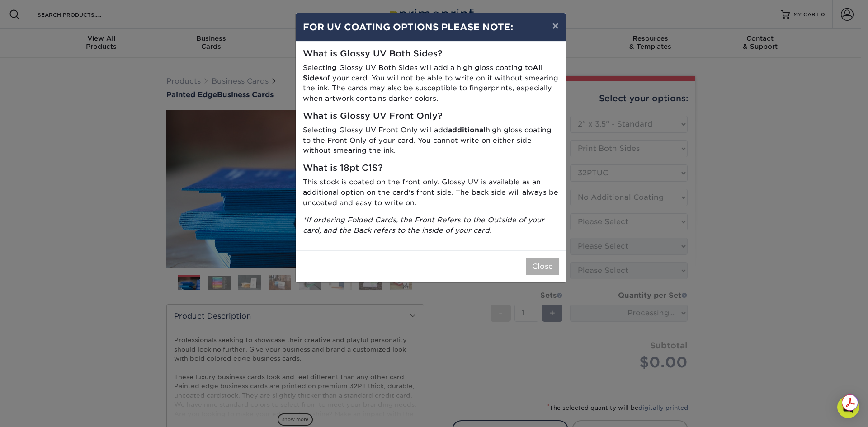 The width and height of the screenshot is (868, 427). Describe the element at coordinates (431, 83) in the screenshot. I see `p: Selecting Glossy UV Both Sides will add a high gloss coating to of your card. You will not be abl...` at that location.